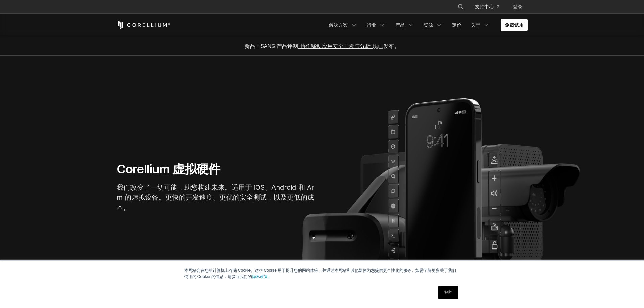  I want to click on font: 本网站会在您的计算机上存储 Cookie。这些 Cookie 用于提升您的网站体验，并通过本网站和其他媒体为您提供更个性化的服务。如需了解更多关于我们使用的 Cookie 的信息，请参阅我们的, so click(320, 274).